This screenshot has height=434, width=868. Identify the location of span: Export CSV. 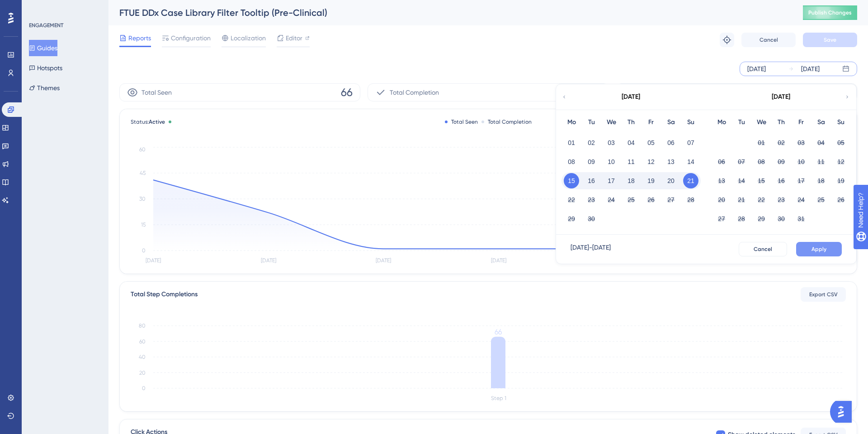
(824, 294).